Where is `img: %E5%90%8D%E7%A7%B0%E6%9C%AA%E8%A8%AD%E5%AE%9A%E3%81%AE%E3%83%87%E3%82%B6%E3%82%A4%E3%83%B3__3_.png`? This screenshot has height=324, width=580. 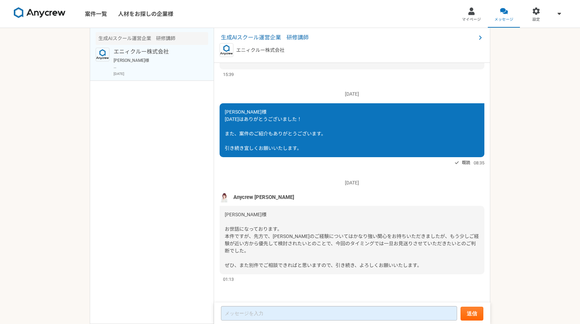
img: %E5%90%8D%E7%A7%B0%E6%9C%AA%E8%A8%AD%E5%AE%9A%E3%81%AE%E3%83%87%E3%82%B6%E3%82%A4%E3%83%B3__3_.png is located at coordinates (225, 197).